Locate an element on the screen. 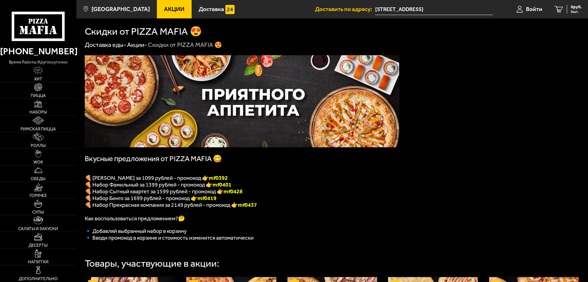  span: Санкт-Петербург, Пушкин, Церковная улица, 50/18, подъезд 1 is located at coordinates (434, 9).